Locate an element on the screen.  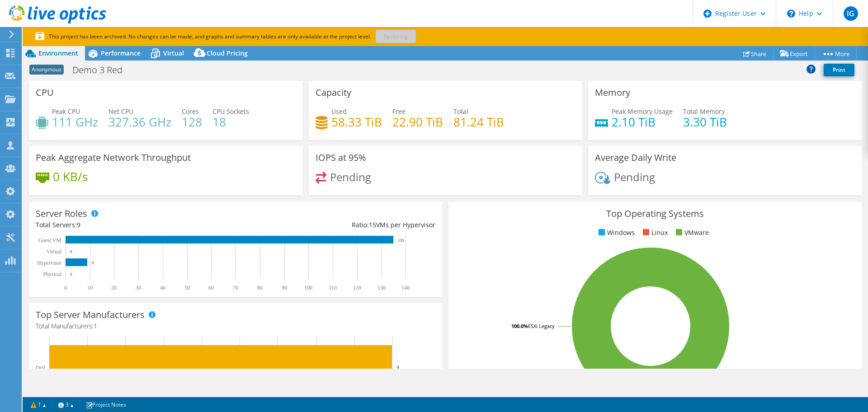
div: Total Servers: is located at coordinates (135, 225).